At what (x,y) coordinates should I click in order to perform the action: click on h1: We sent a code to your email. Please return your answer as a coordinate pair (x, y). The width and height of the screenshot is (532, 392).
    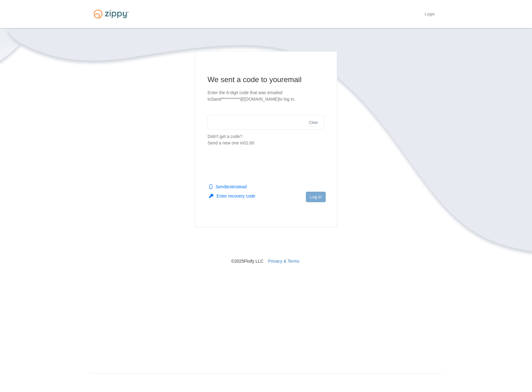
    Looking at the image, I should click on (266, 79).